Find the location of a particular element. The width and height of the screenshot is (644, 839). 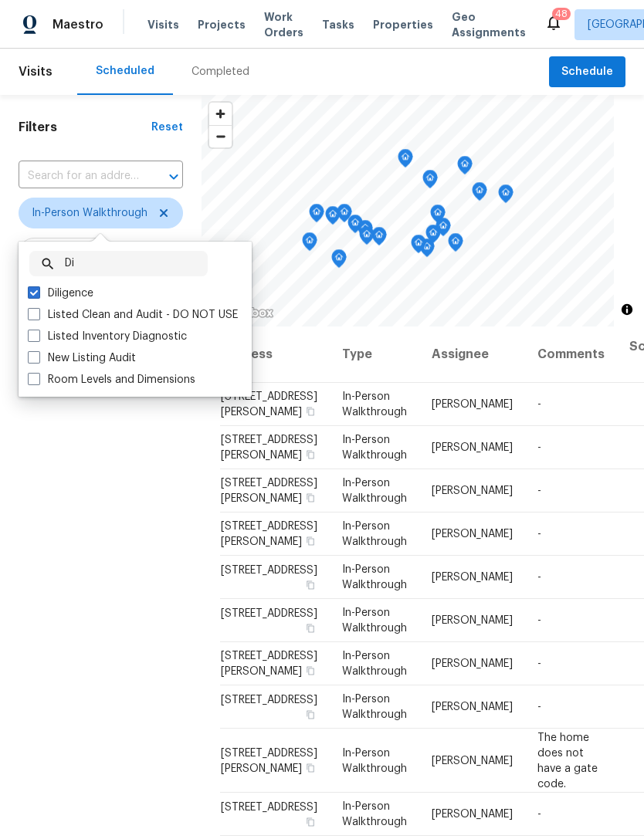

th: Assignee is located at coordinates (472, 354).